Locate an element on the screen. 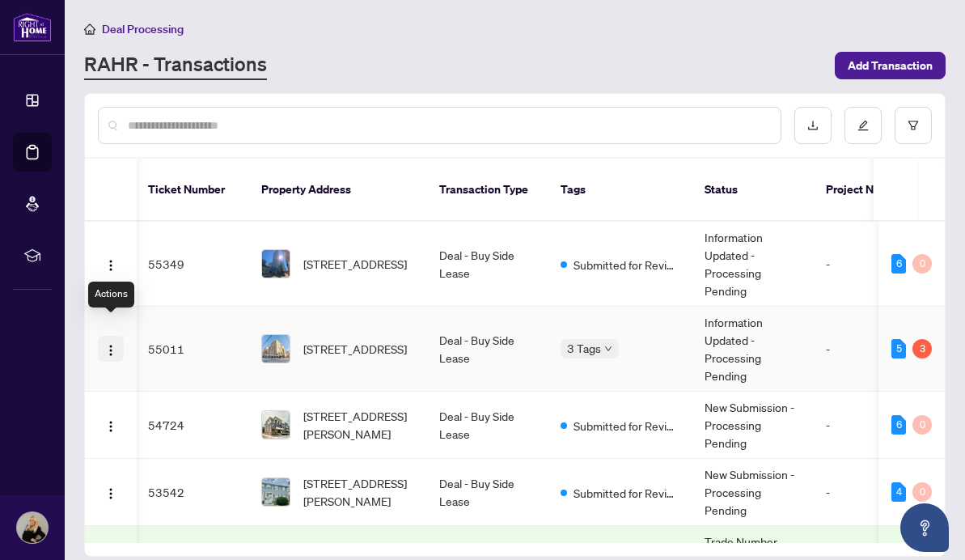 This screenshot has width=965, height=560. th: Tags is located at coordinates (620, 190).